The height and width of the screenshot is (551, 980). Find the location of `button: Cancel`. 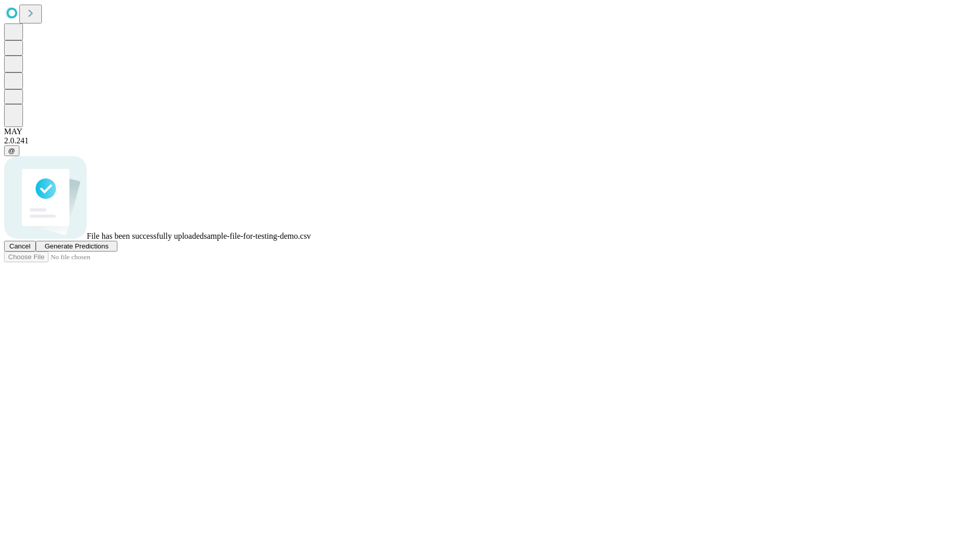

button: Cancel is located at coordinates (19, 246).